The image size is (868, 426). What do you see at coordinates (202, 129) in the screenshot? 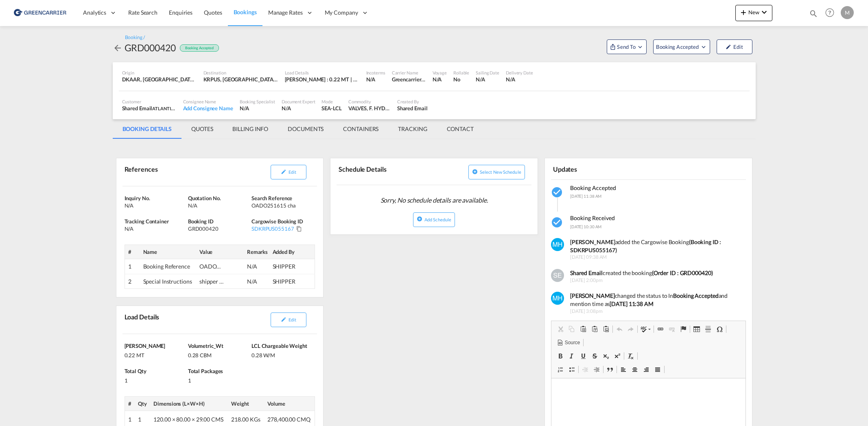
I see `md-tab-item: QUOTES` at bounding box center [202, 129].